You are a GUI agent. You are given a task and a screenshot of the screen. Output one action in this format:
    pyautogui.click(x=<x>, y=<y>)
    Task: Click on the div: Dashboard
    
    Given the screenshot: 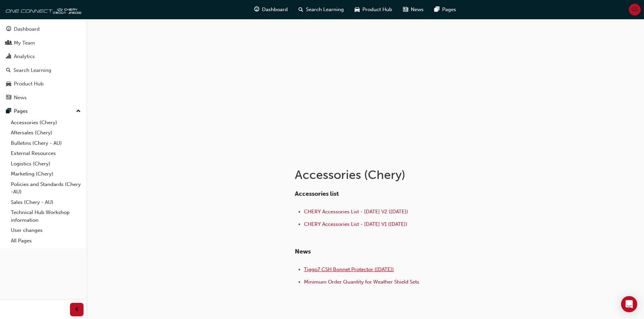 What is the action you would take?
    pyautogui.click(x=27, y=29)
    